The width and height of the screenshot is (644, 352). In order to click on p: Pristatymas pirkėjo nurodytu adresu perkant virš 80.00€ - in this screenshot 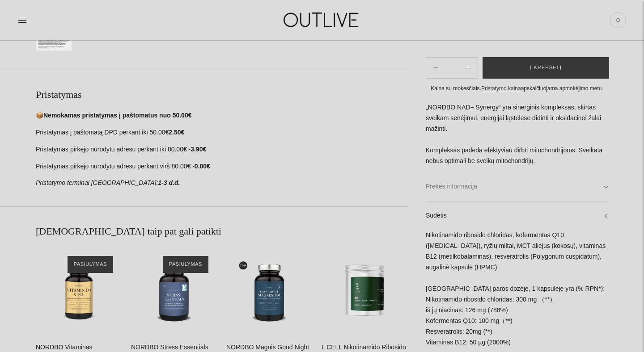, I will do `click(222, 167)`.